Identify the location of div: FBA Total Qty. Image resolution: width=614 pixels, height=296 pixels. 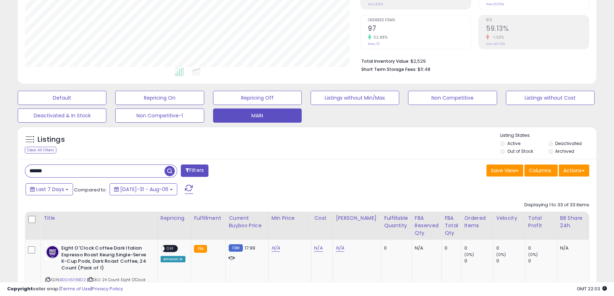
(452, 226).